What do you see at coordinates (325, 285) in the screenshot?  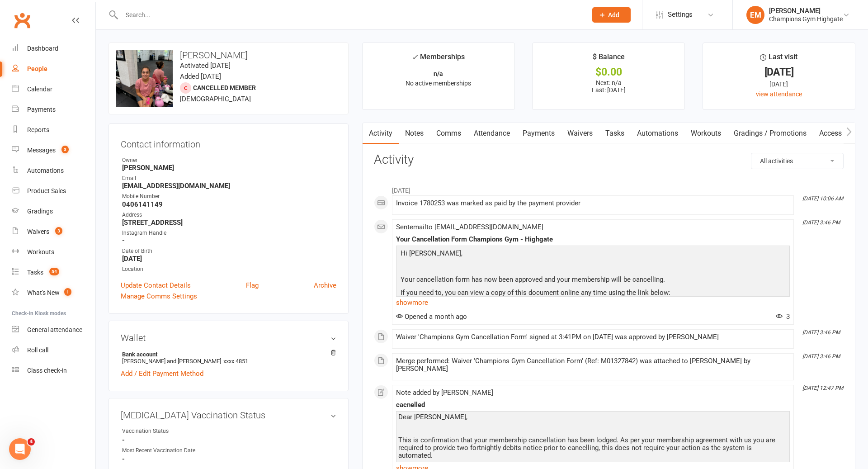 I see `a: Archive` at bounding box center [325, 285].